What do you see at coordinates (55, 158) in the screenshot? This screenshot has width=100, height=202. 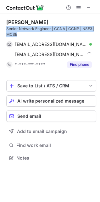 I see `span: Notes` at bounding box center [55, 158].